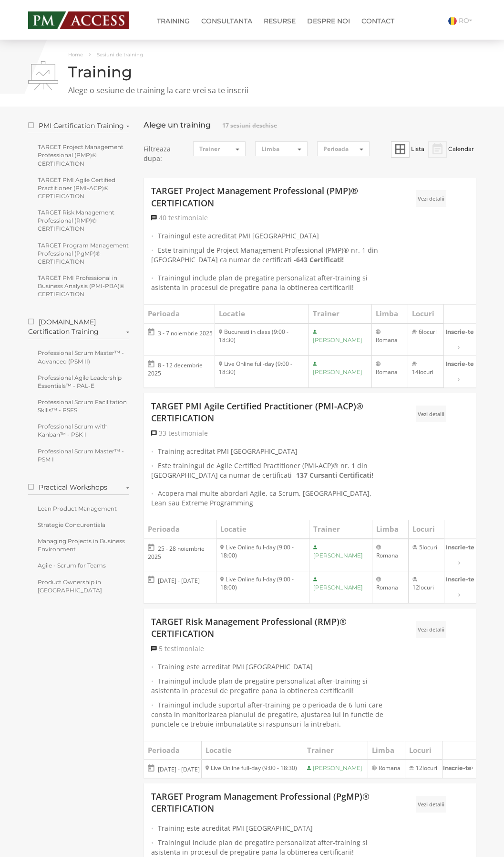 This screenshot has height=857, width=504. Describe the element at coordinates (178, 648) in the screenshot. I see `a: 5 testimoniale` at that location.